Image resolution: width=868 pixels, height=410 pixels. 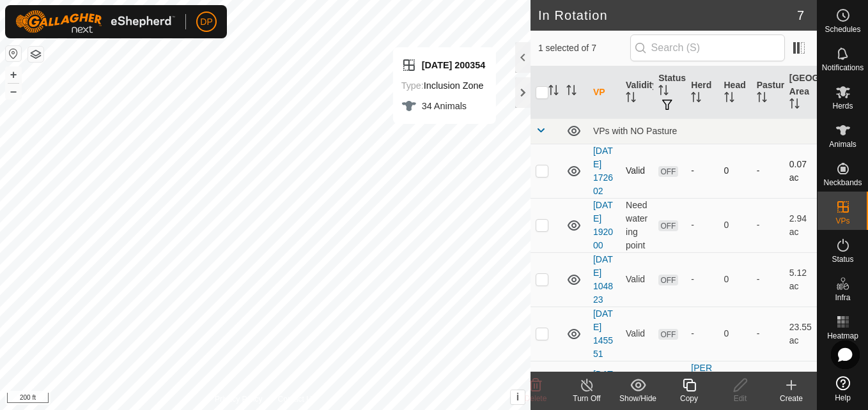 What do you see at coordinates (518, 396) in the screenshot?
I see `span: i` at bounding box center [518, 396].